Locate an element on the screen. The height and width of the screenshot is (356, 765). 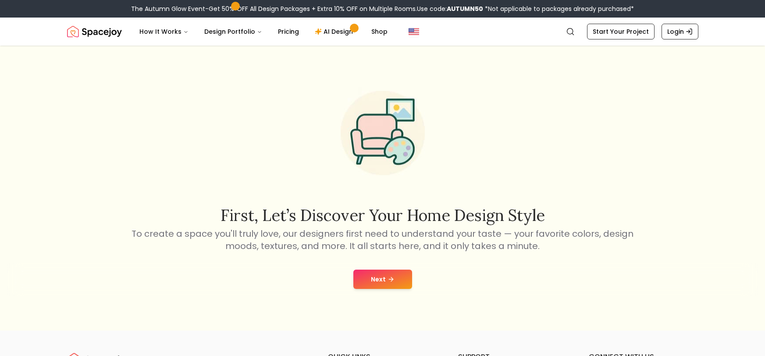
p: To create a space you'll truly love, our designers first need to understand your taste — your fav... is located at coordinates (383, 240).